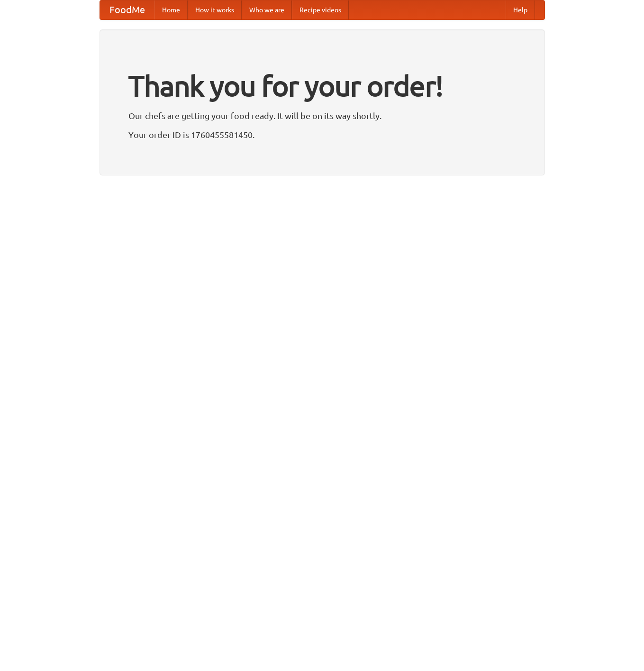 This screenshot has width=644, height=671. Describe the element at coordinates (215, 10) in the screenshot. I see `a: How it works` at that location.